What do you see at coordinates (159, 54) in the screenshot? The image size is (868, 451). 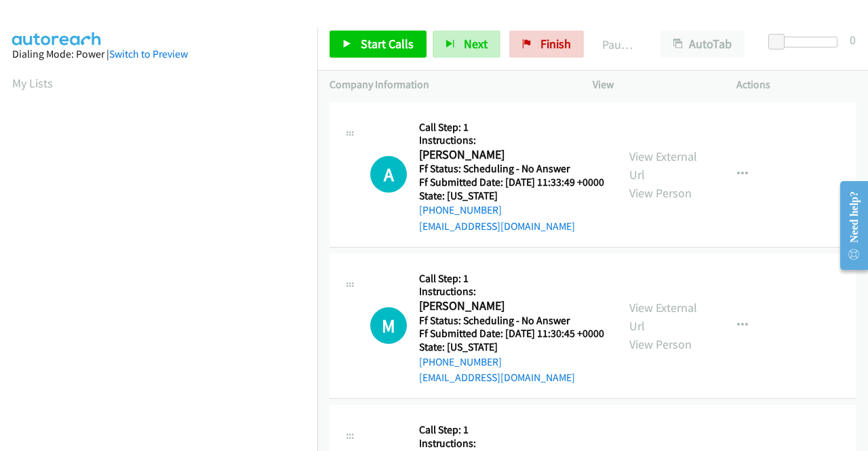 I see `div: Dialing Mode: Power |` at bounding box center [159, 54].